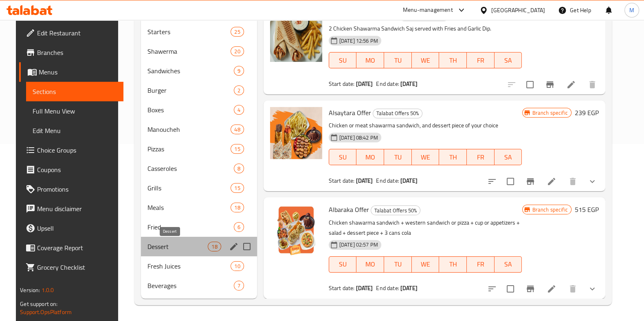 Image resolution: width=644 pixels, height=321 pixels. Describe the element at coordinates (75, 91) in the screenshot. I see `a: Sections` at that location.